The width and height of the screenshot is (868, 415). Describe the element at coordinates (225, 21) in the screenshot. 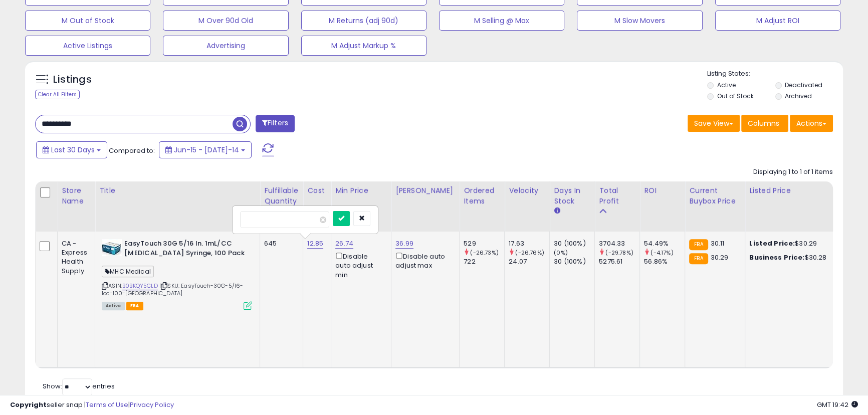

I see `button: M Over 90d Old` at that location.